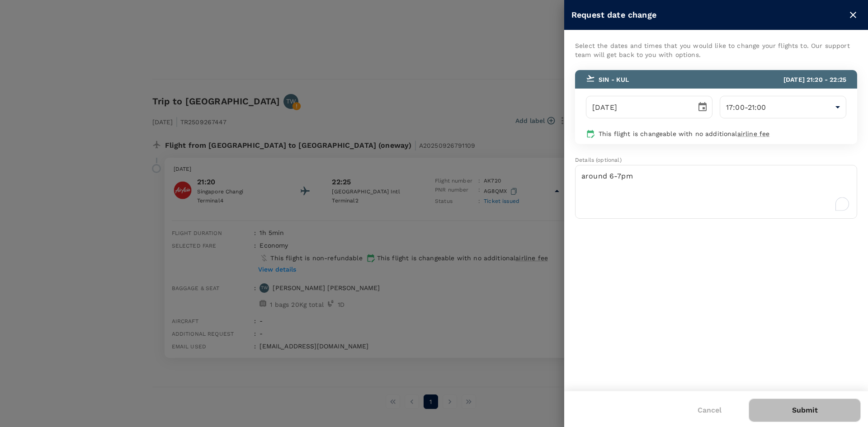 This screenshot has height=427, width=868. I want to click on textarea: To enrich screen reader interactions, please activate Accessibility in Grammarly extension settings, so click(717, 192).